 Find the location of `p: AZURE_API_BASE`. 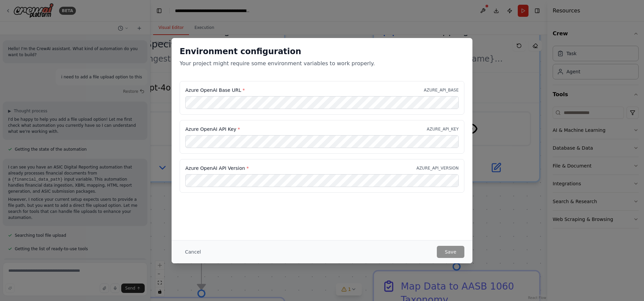

p: AZURE_API_BASE is located at coordinates (441, 90).